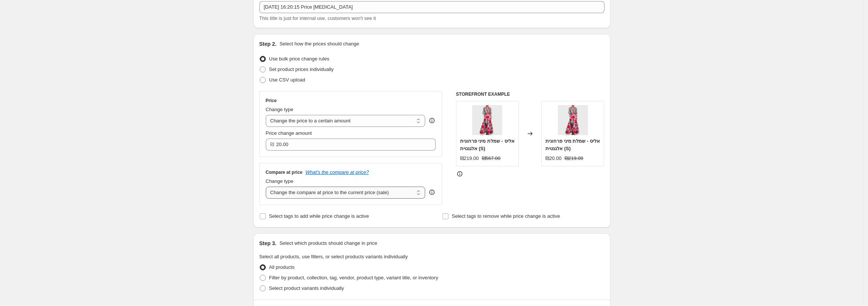 This screenshot has height=306, width=868. What do you see at coordinates (337, 172) in the screenshot?
I see `button: What's the compare at price?` at bounding box center [337, 172].